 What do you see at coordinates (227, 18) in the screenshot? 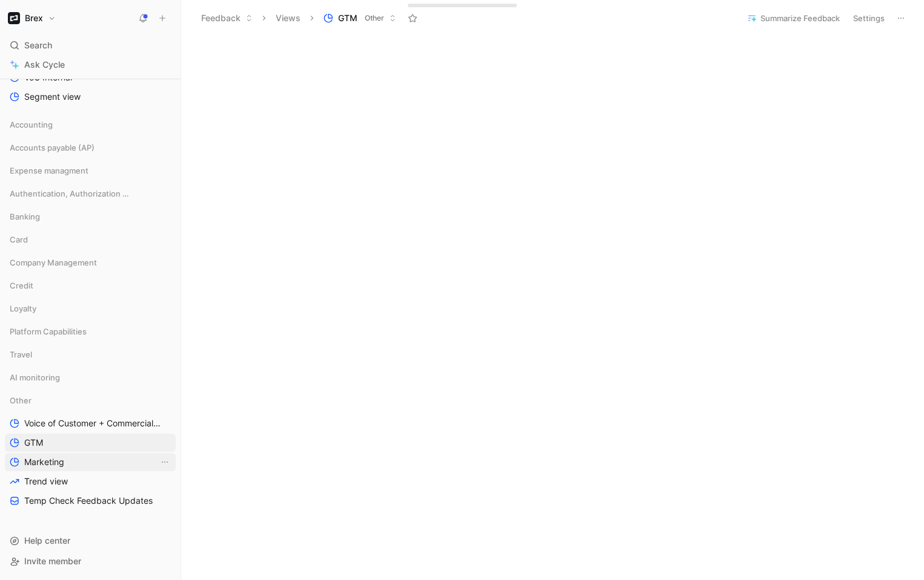
I see `button: Feedback` at bounding box center [227, 18].